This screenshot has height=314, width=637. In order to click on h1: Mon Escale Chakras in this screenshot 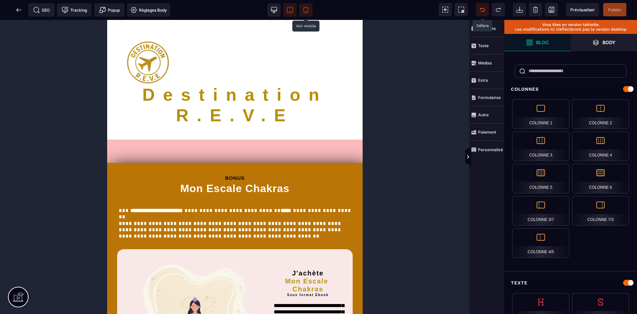, I will do `click(128, 174)`.